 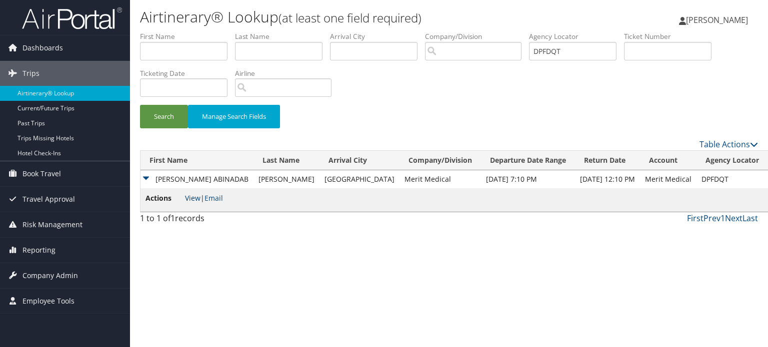 I want to click on th: Agency Locator: activate to sort column ascending, so click(x=732, y=160).